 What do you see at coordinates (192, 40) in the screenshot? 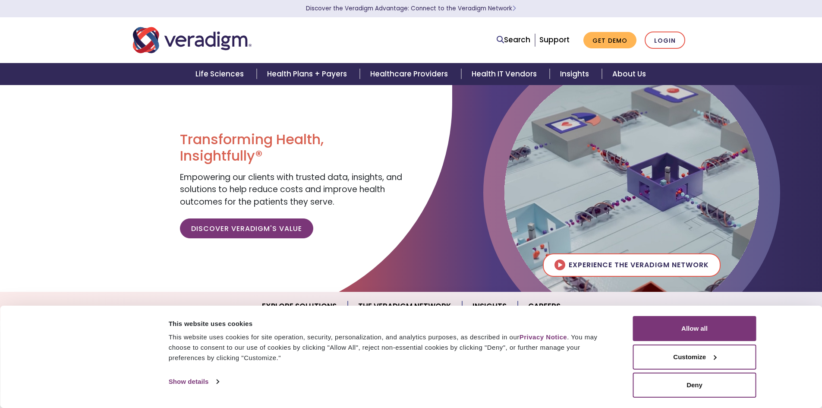
I see `a: Veradigm logo` at bounding box center [192, 40].